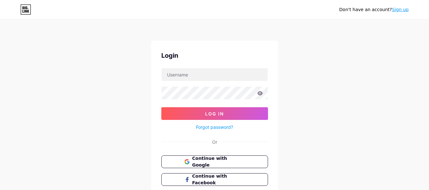 The image size is (429, 190). I want to click on a: Forgot password?, so click(214, 127).